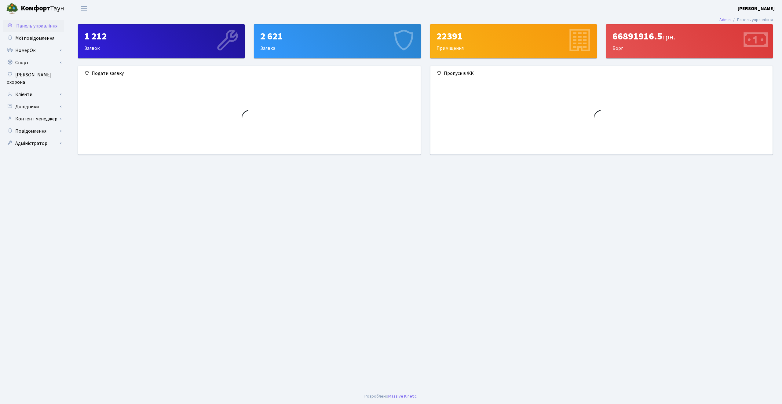 This screenshot has height=404, width=782. What do you see at coordinates (37, 26) in the screenshot?
I see `span: Панель управління` at bounding box center [37, 26].